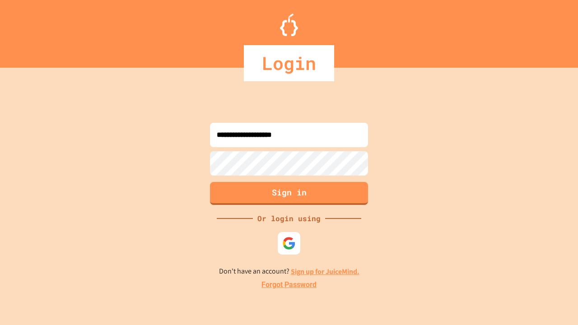  I want to click on img: Logo.svg, so click(289, 25).